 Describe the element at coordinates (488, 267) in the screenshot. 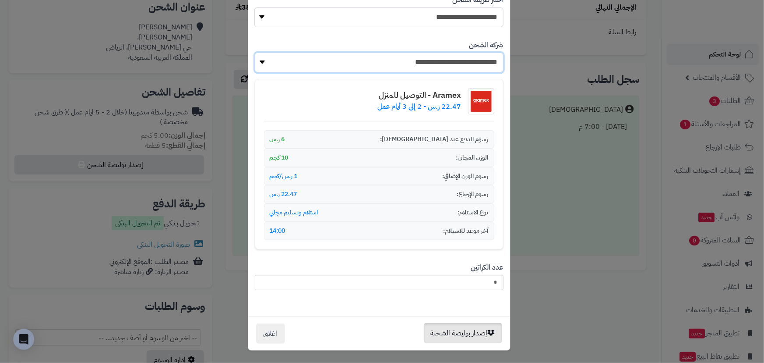

I see `label: عدد الكراتين` at that location.